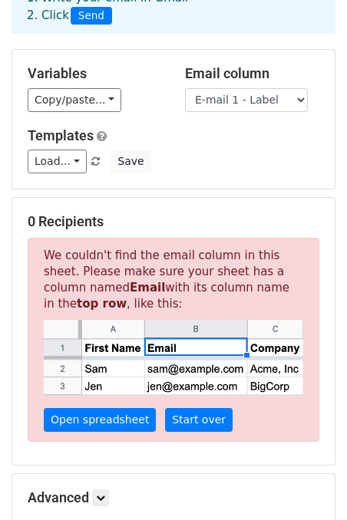  Describe the element at coordinates (147, 288) in the screenshot. I see `strong: Email` at that location.